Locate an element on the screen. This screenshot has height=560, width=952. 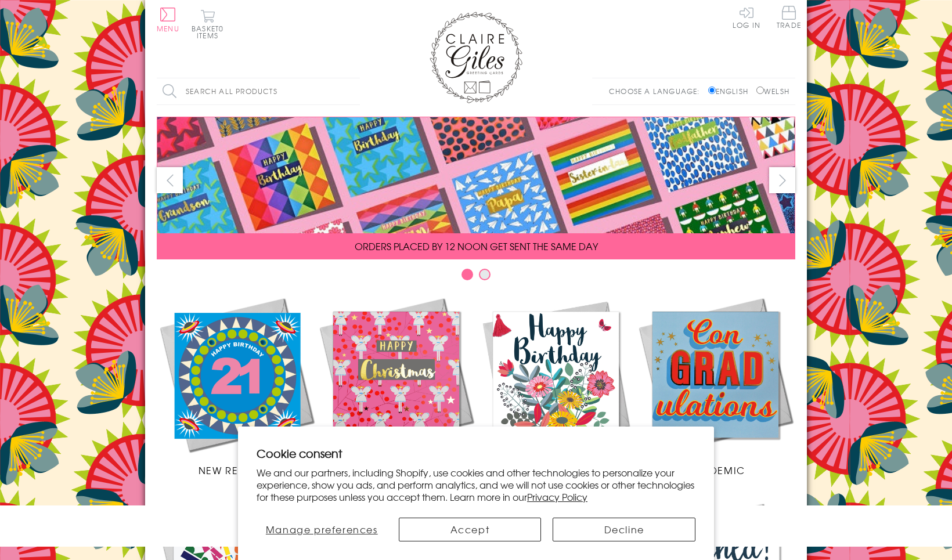
a: Log In is located at coordinates (747, 17).